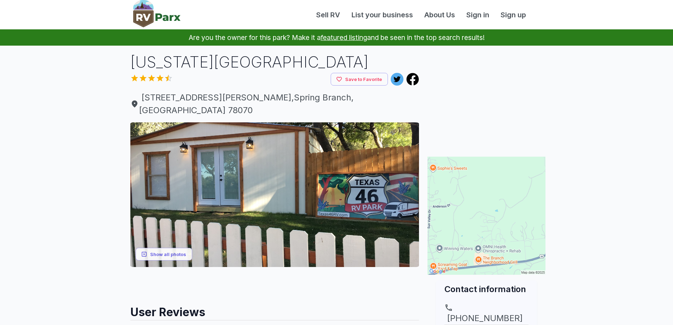 Image resolution: width=673 pixels, height=325 pixels. Describe the element at coordinates (336, 37) in the screenshot. I see `p: Are you the owner for this park? Make it a and be seen in the top search results!` at that location.